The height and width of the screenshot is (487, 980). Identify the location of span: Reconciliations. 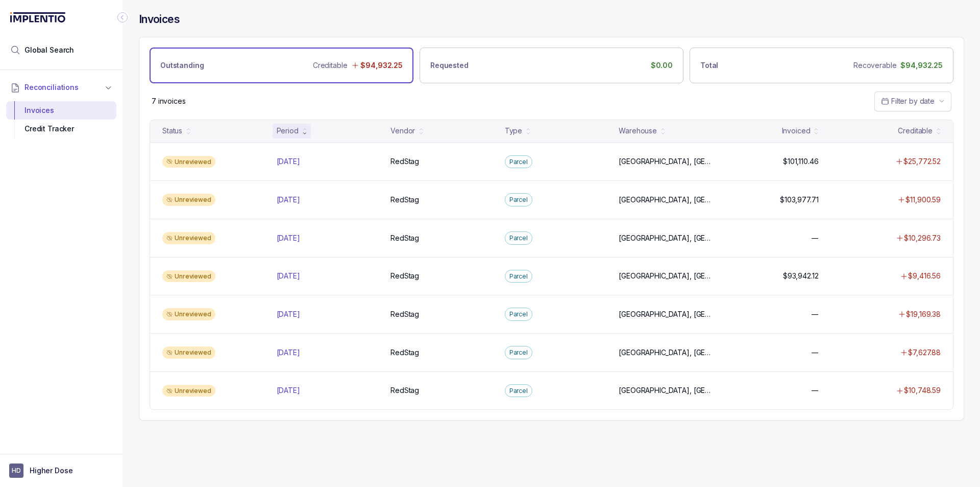
(51, 88).